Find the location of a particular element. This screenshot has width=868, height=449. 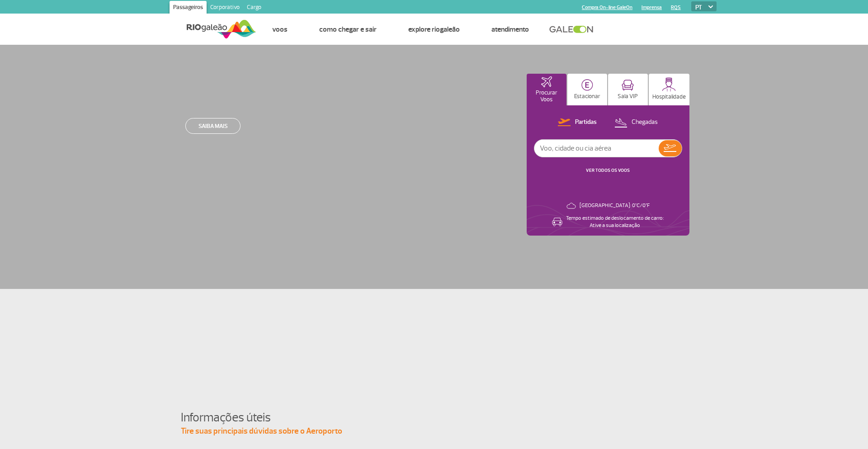

a: Voos is located at coordinates (280, 29).